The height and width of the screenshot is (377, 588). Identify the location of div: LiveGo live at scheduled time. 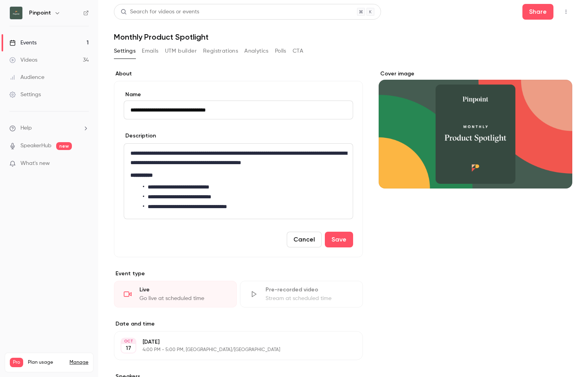
(175, 294).